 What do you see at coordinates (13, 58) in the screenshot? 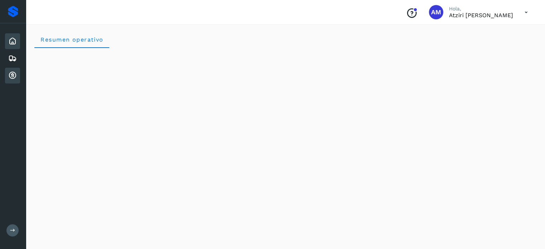
I see `div: Embarques` at bounding box center [13, 58].